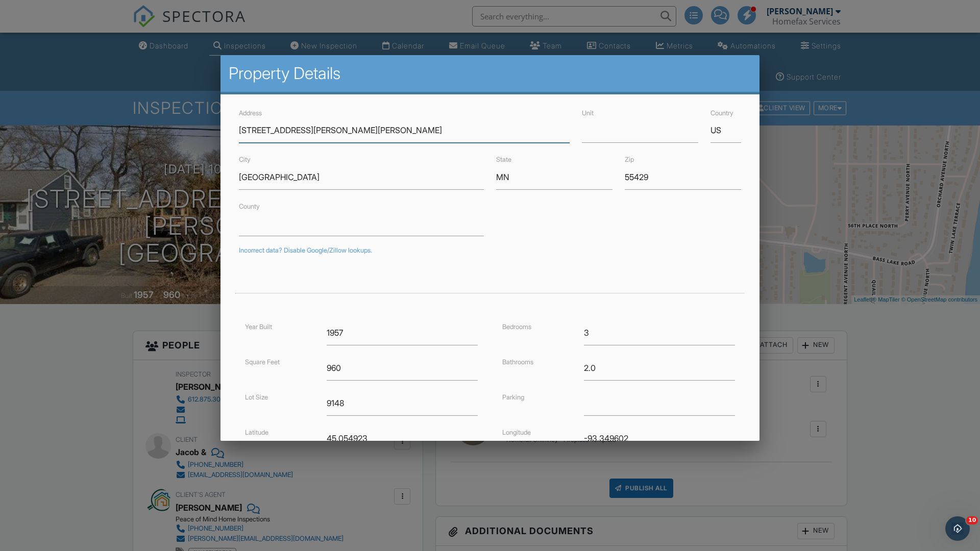  Describe the element at coordinates (259, 327) in the screenshot. I see `label: Year Built` at that location.